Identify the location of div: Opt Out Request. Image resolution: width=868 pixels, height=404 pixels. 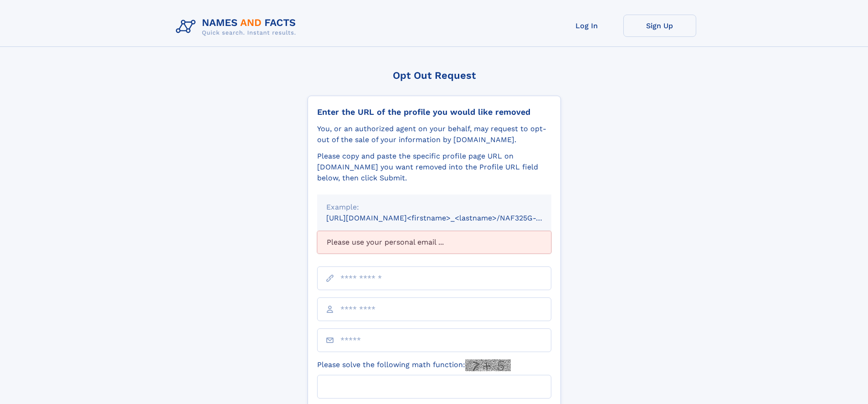
(434, 75).